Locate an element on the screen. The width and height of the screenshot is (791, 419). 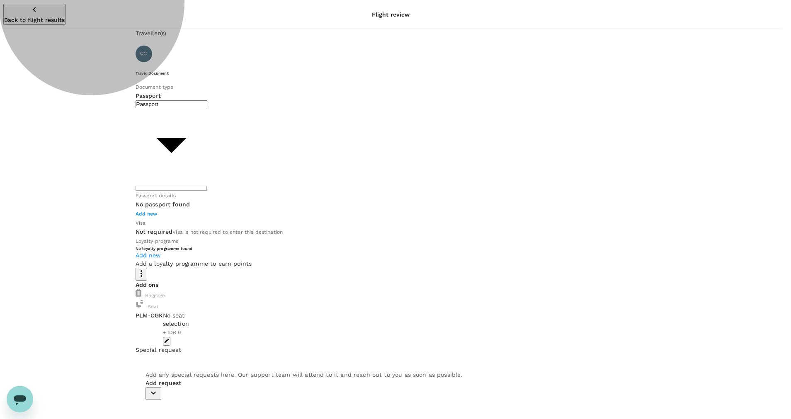
p: Chandra Chandra is located at coordinates (391, 66).